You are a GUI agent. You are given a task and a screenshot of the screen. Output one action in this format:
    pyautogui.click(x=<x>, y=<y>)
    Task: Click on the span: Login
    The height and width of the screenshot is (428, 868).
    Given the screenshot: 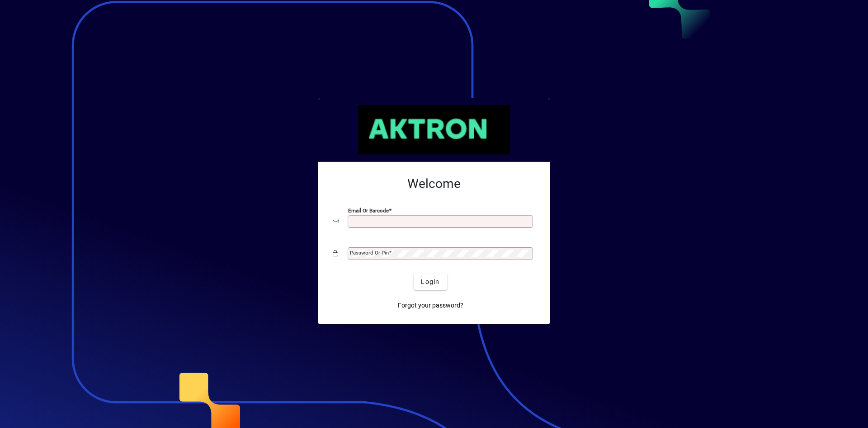 What is the action you would take?
    pyautogui.click(x=430, y=282)
    